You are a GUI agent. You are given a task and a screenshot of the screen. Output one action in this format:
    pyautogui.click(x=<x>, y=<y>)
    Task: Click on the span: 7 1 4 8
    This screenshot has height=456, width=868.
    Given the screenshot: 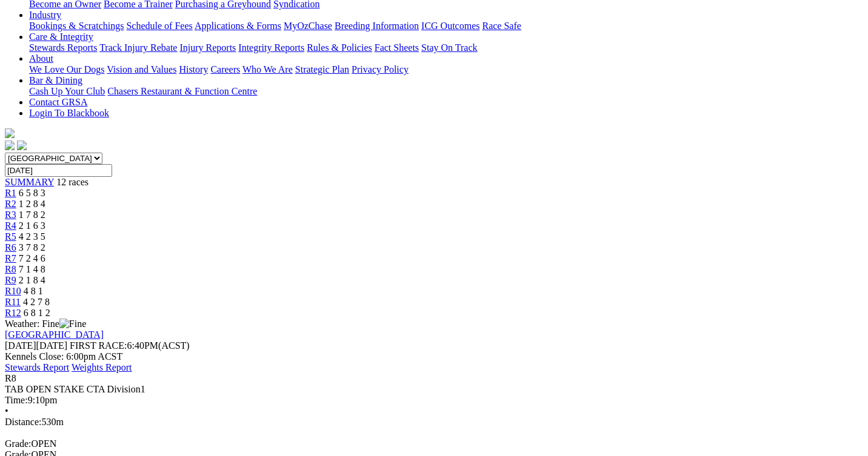 What is the action you would take?
    pyautogui.click(x=32, y=269)
    